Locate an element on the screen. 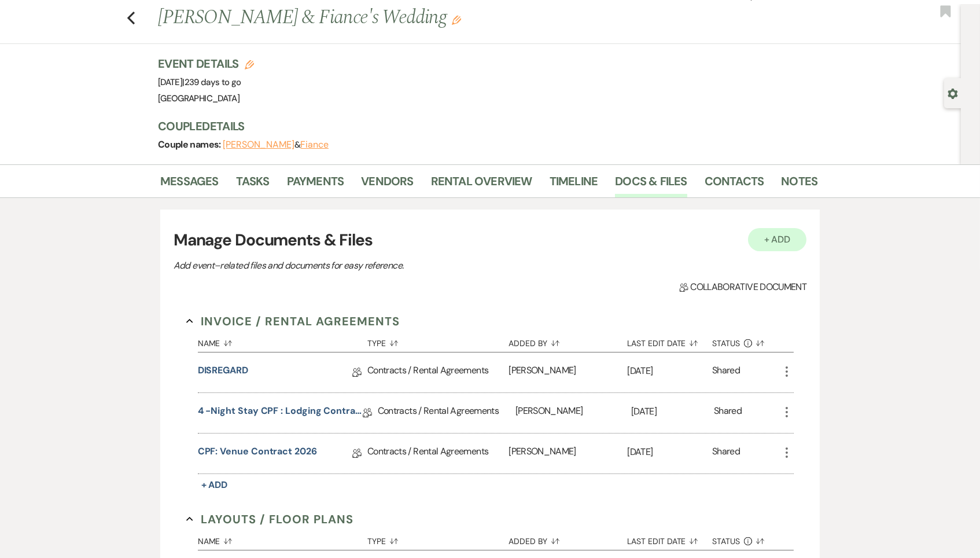 This screenshot has height=558, width=980. button: Open lead details is located at coordinates (953, 93).